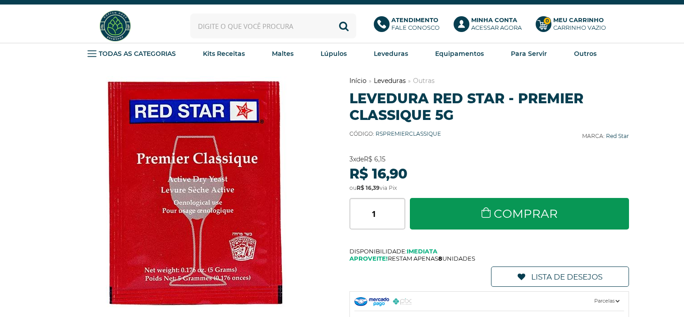 This screenshot has width=684, height=317. Describe the element at coordinates (373, 188) in the screenshot. I see `span: ou via Pix` at that location.